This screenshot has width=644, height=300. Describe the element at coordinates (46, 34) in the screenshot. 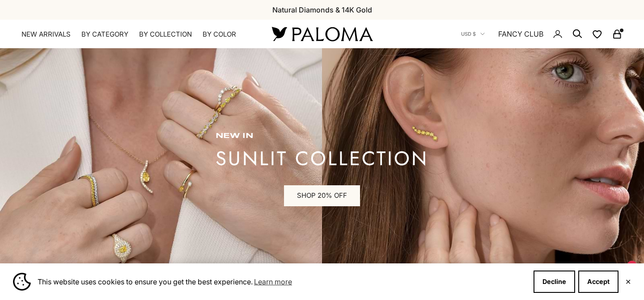

I see `a: NEW ARRIVALS` at that location.